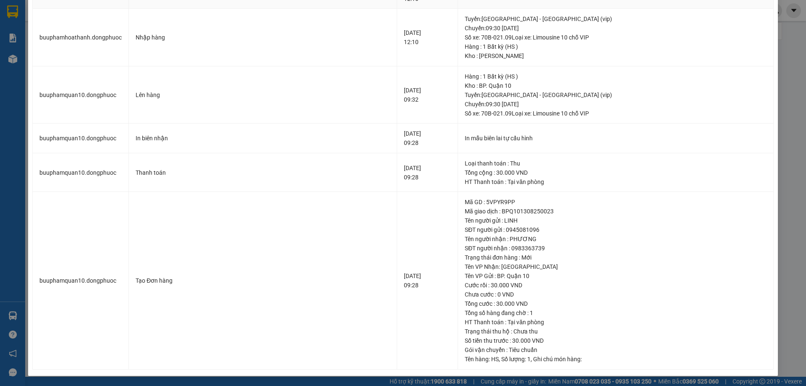 Image resolution: width=806 pixels, height=386 pixels. Describe the element at coordinates (263, 138) in the screenshot. I see `div: In biên nhận` at that location.